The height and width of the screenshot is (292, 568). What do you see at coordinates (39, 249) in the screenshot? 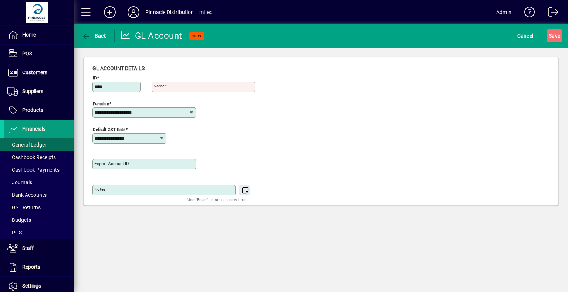
I see `a: Staff` at bounding box center [39, 249].